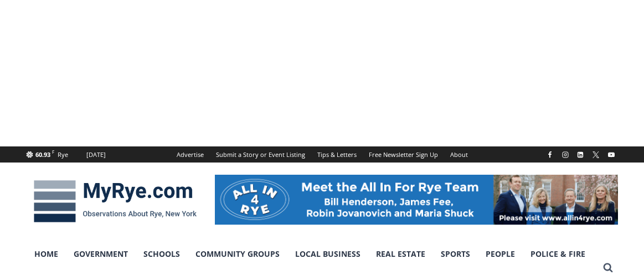 This screenshot has height=274, width=644. What do you see at coordinates (596, 155) in the screenshot?
I see `a: X` at bounding box center [596, 155].